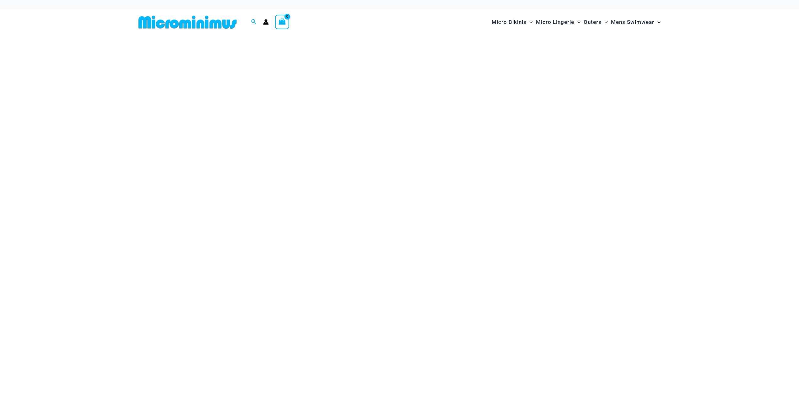 The height and width of the screenshot is (399, 799). What do you see at coordinates (282, 22) in the screenshot?
I see `a: View Shopping Cart, empty` at bounding box center [282, 22].